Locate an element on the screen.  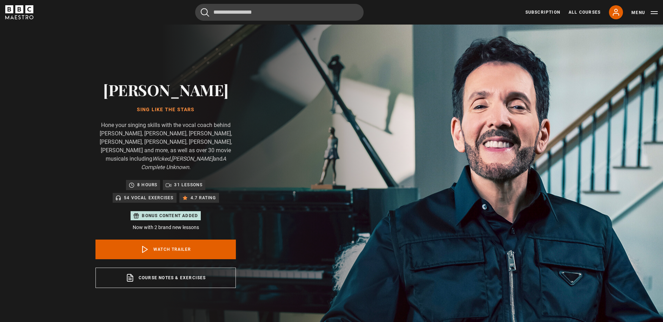
p: Now with 2 brand new lessons is located at coordinates (166, 228).